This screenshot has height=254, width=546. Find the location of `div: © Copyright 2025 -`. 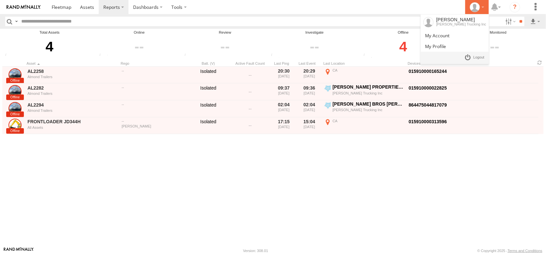

div: © Copyright 2025 - is located at coordinates (510, 251).